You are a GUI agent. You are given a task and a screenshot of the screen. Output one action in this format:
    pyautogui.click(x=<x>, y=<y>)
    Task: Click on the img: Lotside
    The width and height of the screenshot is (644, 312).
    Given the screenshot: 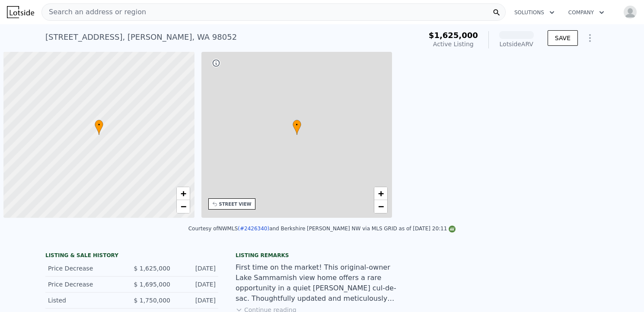 What is the action you would take?
    pyautogui.click(x=20, y=12)
    